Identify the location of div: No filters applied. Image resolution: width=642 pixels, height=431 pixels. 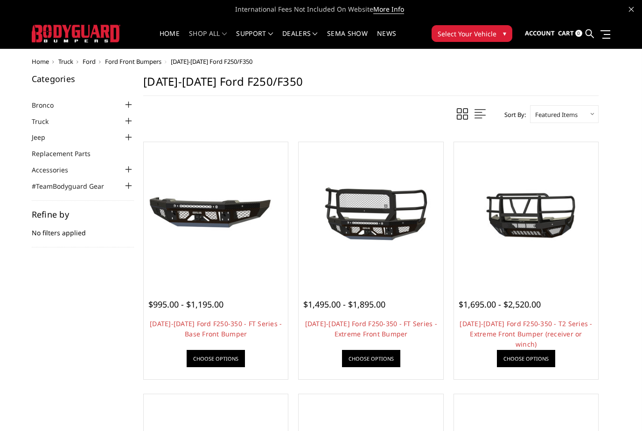
(83, 229).